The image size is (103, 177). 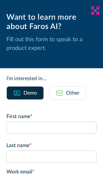 What do you see at coordinates (51, 78) in the screenshot?
I see `div: I'm interested in...` at bounding box center [51, 78].